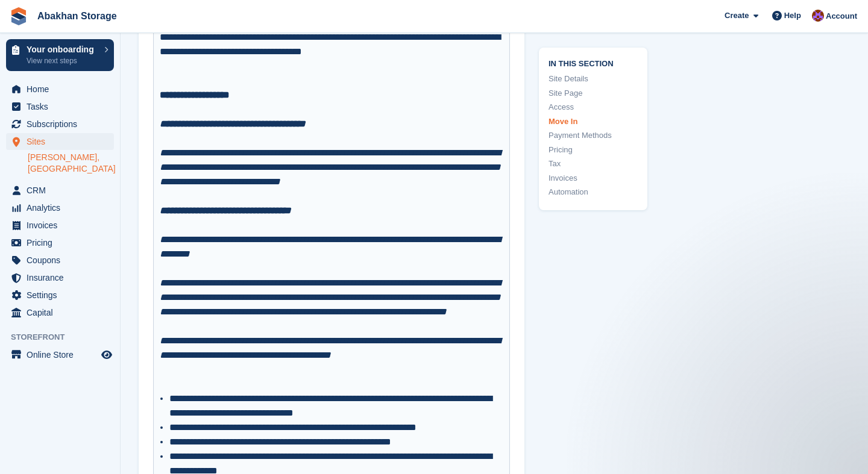 This screenshot has width=868, height=474. I want to click on span: CRM, so click(62, 190).